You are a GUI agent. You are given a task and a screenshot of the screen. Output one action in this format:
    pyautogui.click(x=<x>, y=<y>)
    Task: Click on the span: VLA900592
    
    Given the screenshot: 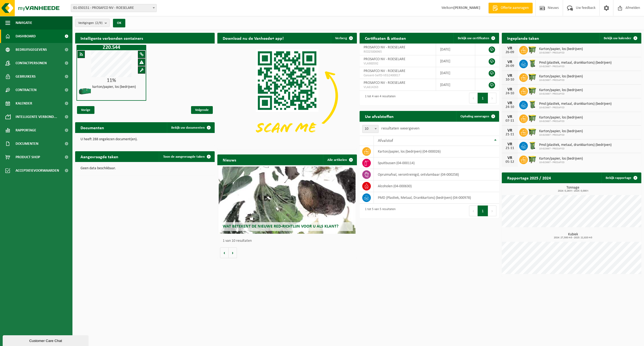 What is the action you would take?
    pyautogui.click(x=398, y=64)
    